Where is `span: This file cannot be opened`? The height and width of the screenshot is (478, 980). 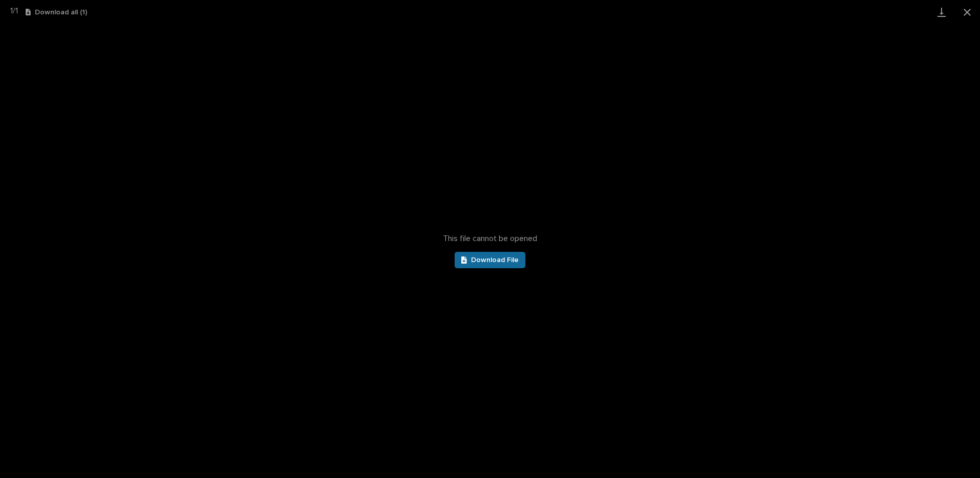 span: This file cannot be opened is located at coordinates (490, 239).